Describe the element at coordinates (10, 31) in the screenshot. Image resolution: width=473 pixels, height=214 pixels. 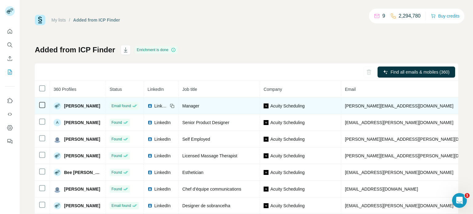
I see `button: Quick start` at that location.